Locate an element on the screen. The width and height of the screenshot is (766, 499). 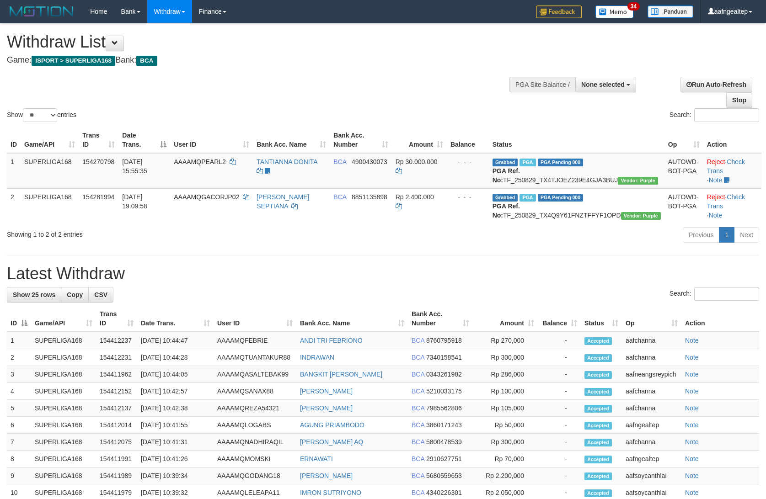
span: CSV is located at coordinates (101, 295).